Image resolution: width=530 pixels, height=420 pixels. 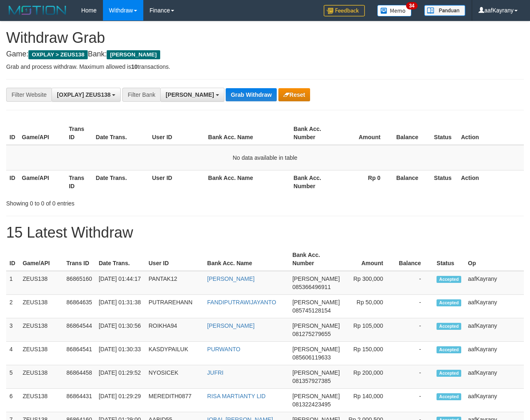 What do you see at coordinates (369, 306) in the screenshot?
I see `td: Rp 50,000` at bounding box center [369, 306].